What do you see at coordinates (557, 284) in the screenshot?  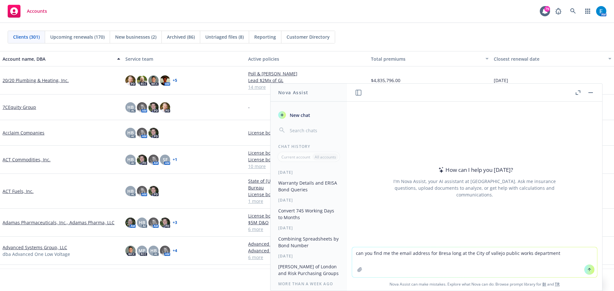 I see `a: TR` at bounding box center [557, 284].